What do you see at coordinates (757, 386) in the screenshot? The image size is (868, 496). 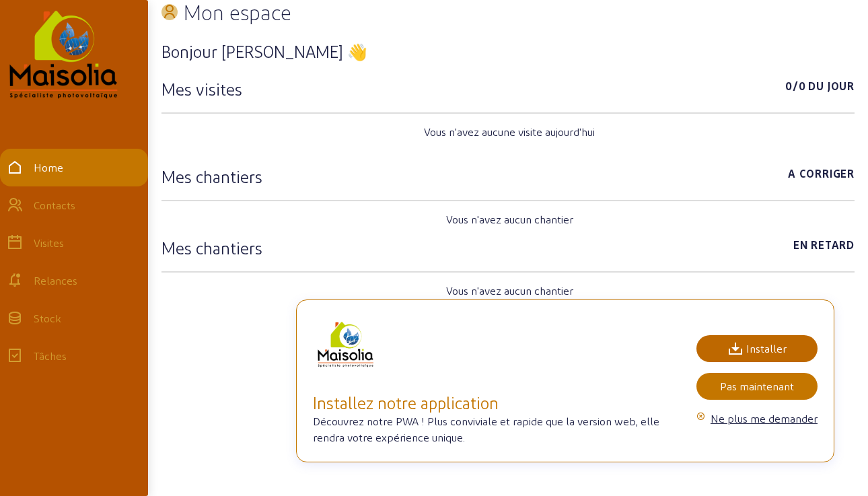 I see `div: Pas maintenant` at bounding box center [757, 386].